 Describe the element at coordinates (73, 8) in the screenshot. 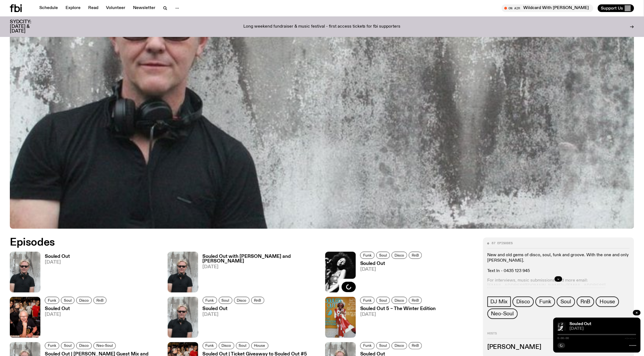

I see `a: Explore` at that location.